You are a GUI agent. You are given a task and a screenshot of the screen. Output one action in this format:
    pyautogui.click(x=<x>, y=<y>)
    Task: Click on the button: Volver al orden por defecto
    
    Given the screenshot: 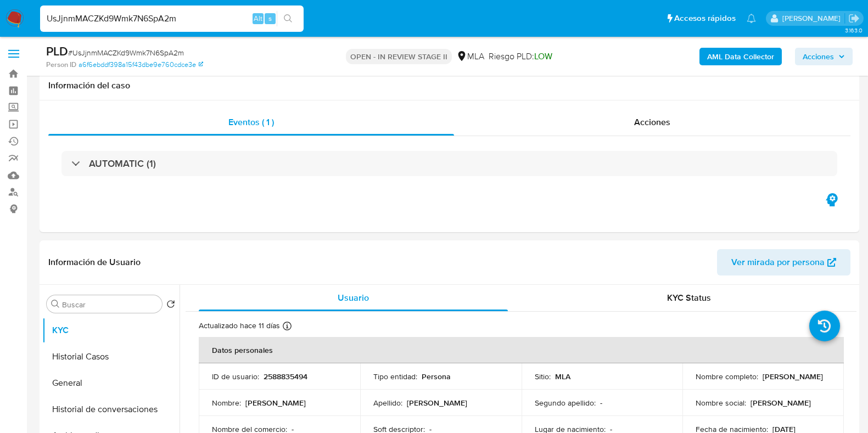 What is the action you would take?
    pyautogui.click(x=171, y=306)
    